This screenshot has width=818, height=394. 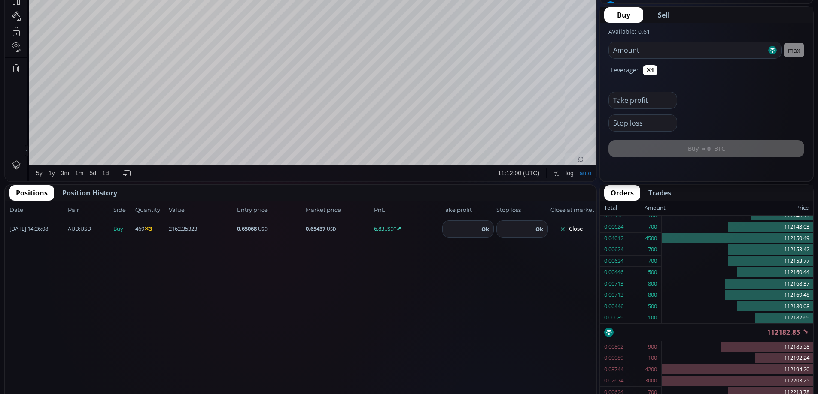 I want to click on div: 4200, so click(x=651, y=370).